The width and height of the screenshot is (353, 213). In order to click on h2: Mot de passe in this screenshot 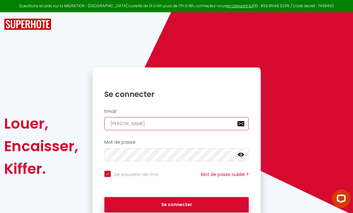, I will do `click(176, 142)`.